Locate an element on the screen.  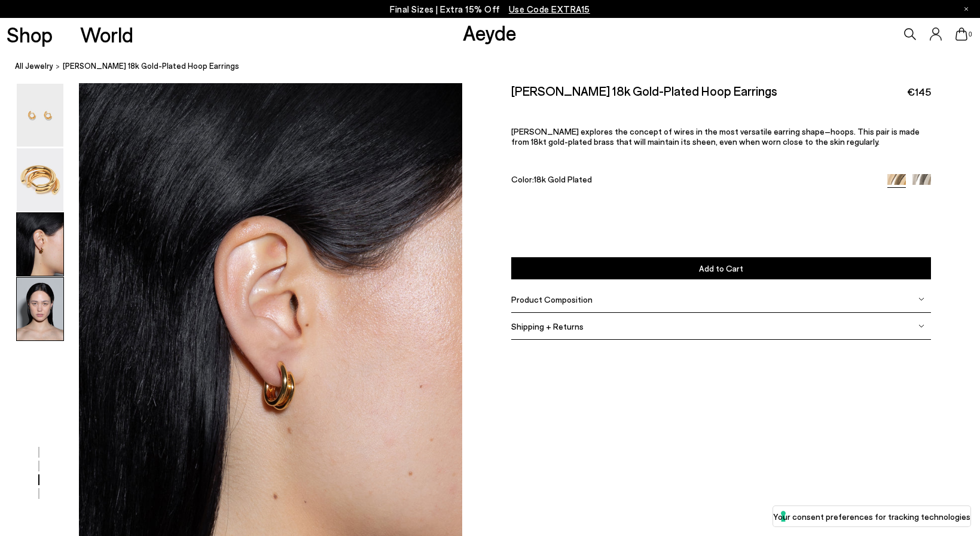
a: 0 is located at coordinates (962, 34).